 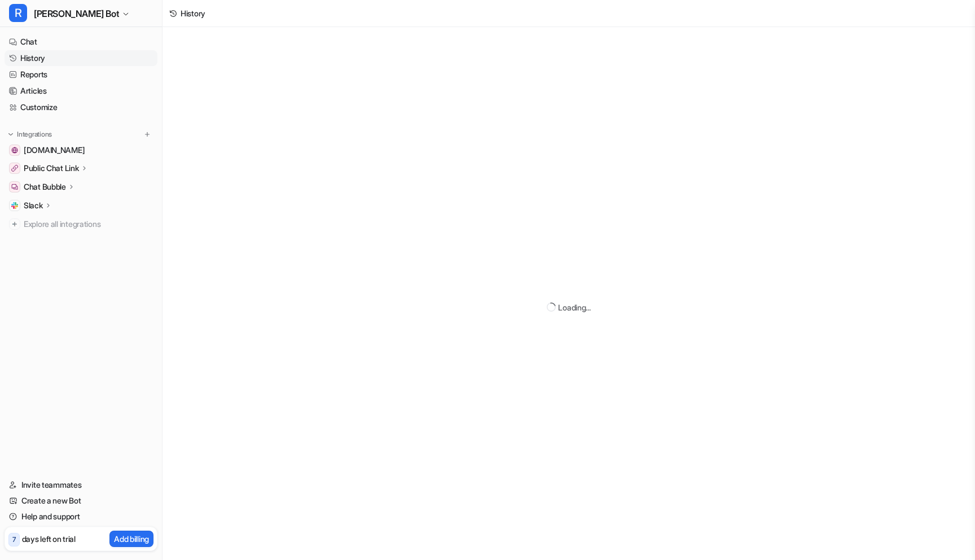 What do you see at coordinates (81, 485) in the screenshot?
I see `a: Invite teammates` at bounding box center [81, 485].